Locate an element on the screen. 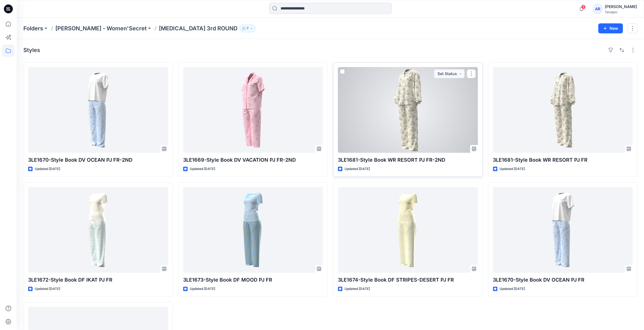  p: 7 is located at coordinates (248, 28).